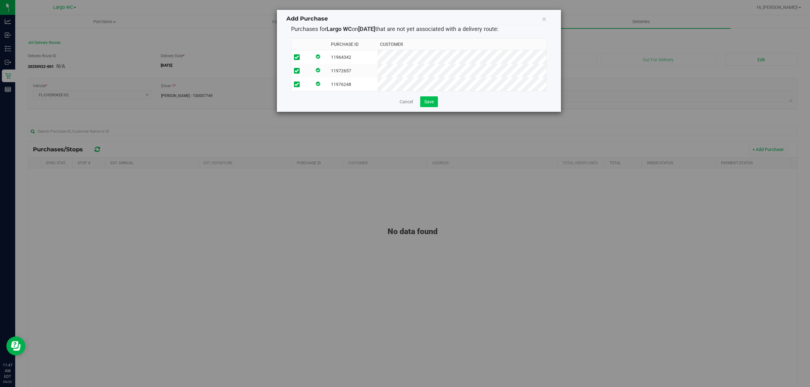 The width and height of the screenshot is (810, 387). I want to click on td: 11964342, so click(353, 57).